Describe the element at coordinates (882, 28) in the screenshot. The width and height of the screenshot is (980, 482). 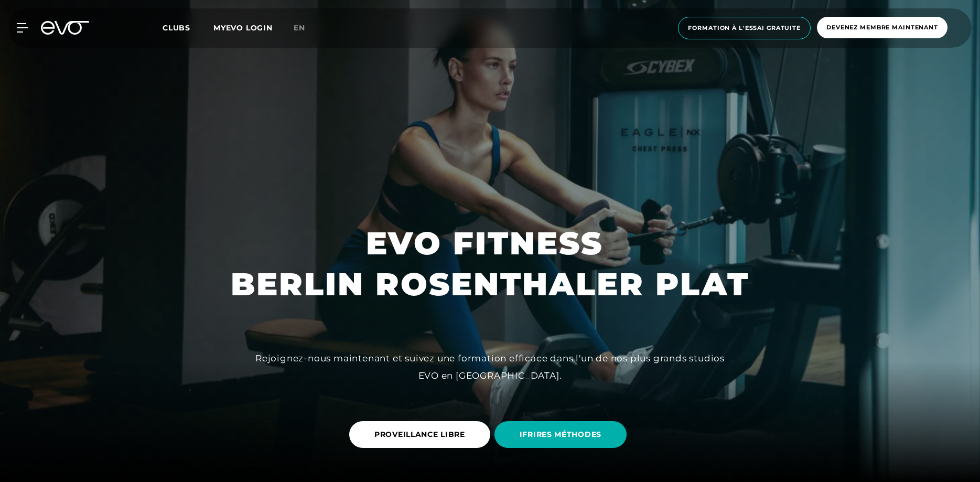
I see `a: Devenez membre maintenant` at that location.